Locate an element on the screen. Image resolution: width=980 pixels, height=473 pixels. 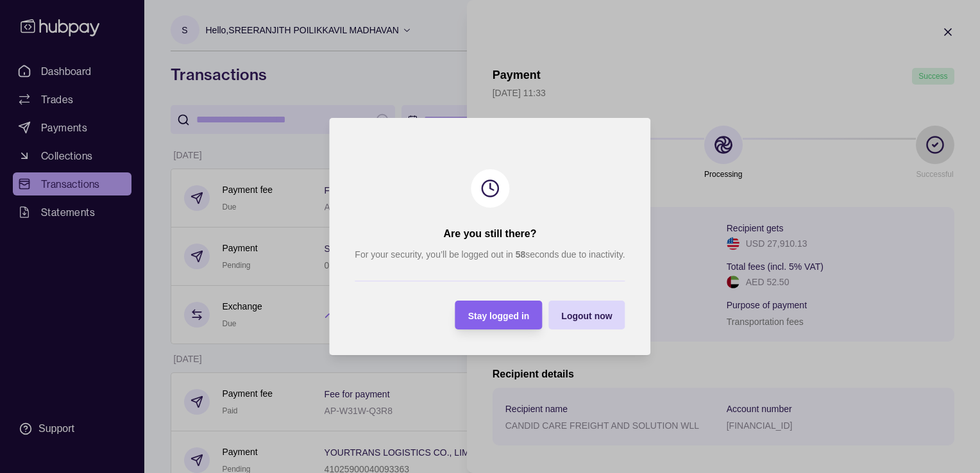
h2: Are you still there? is located at coordinates (490, 234).